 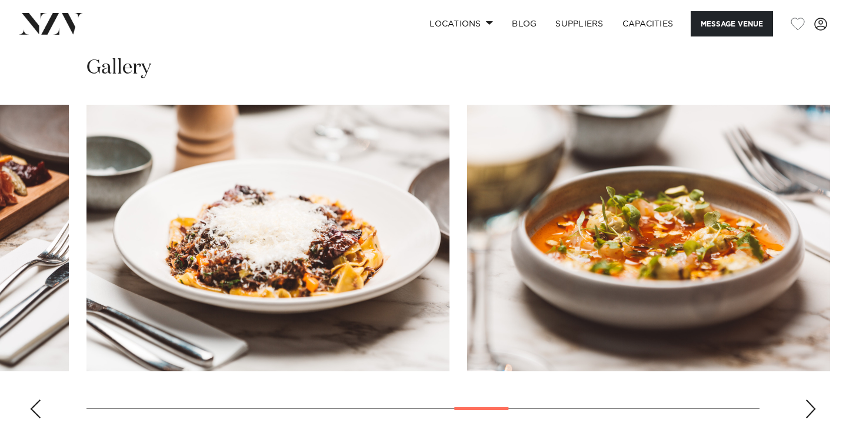 I want to click on a: Capacities, so click(x=648, y=24).